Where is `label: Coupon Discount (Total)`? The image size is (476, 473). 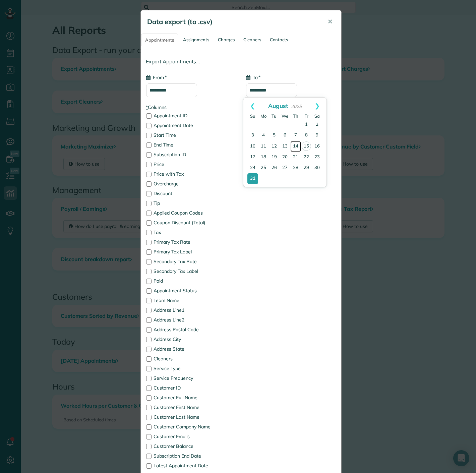 label: Coupon Discount (Total) is located at coordinates (191, 222).